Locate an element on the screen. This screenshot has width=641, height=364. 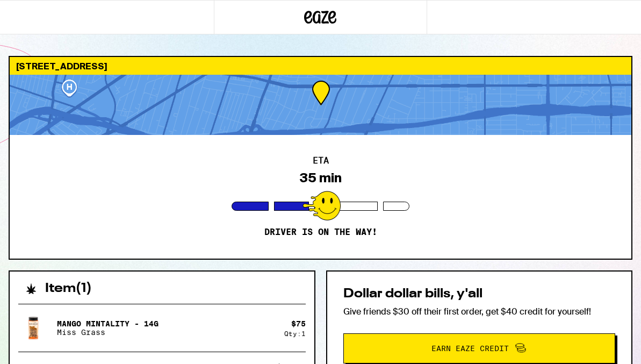
button: Earn Eaze Credit is located at coordinates (479, 348).